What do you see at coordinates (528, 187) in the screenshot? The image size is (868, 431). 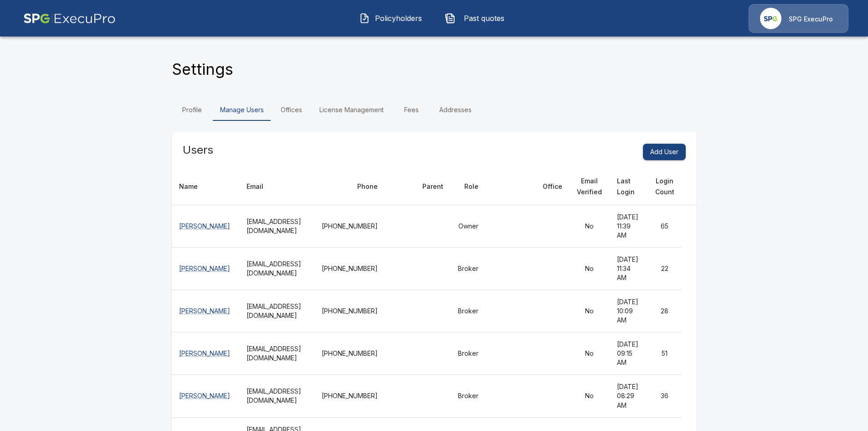 I see `th: Office` at bounding box center [528, 187].